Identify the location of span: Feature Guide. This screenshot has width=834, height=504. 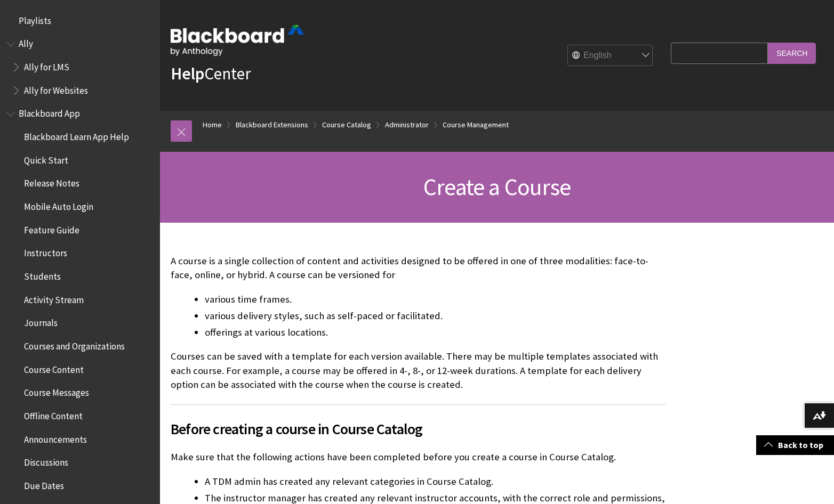
(52, 228).